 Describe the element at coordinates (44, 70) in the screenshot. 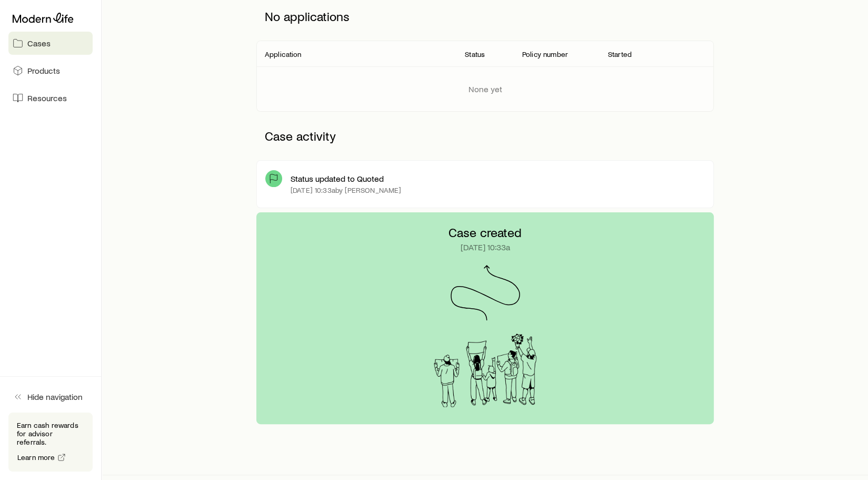

I see `span: Products` at that location.